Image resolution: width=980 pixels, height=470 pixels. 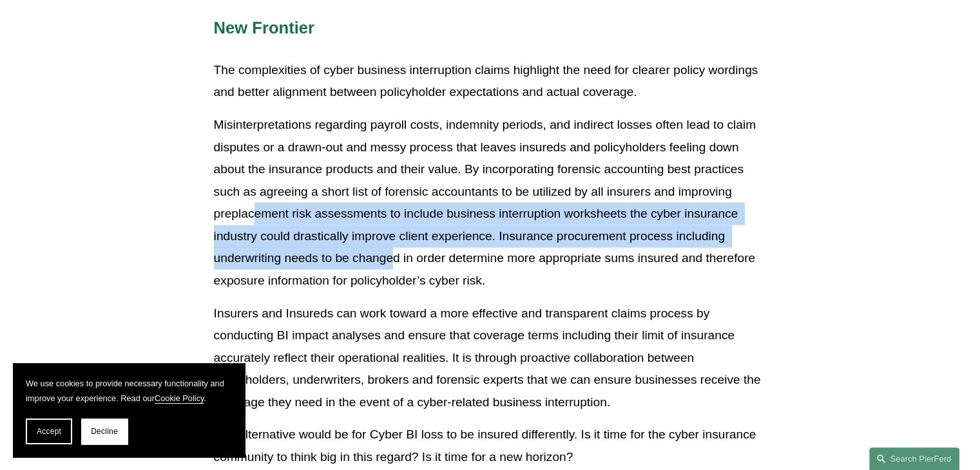 I want to click on span: Decline, so click(x=104, y=432).